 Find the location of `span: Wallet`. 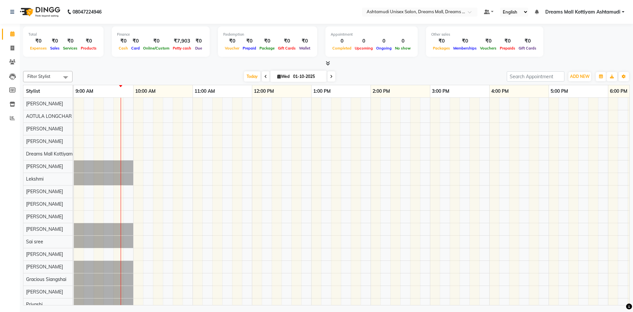

span: Wallet is located at coordinates (305, 48).